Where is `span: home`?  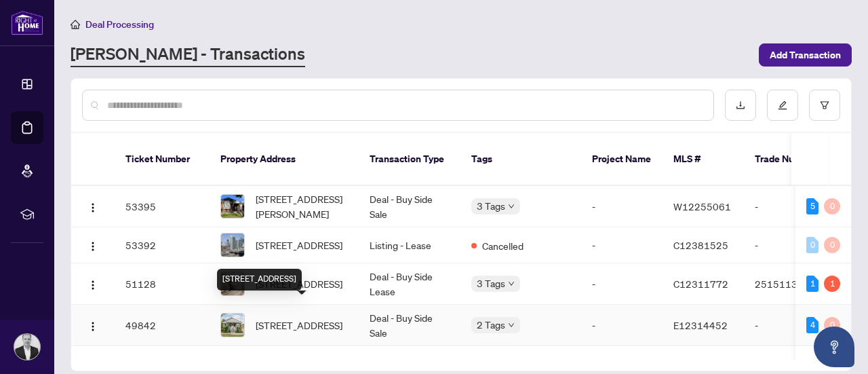
span: home is located at coordinates (75, 25).